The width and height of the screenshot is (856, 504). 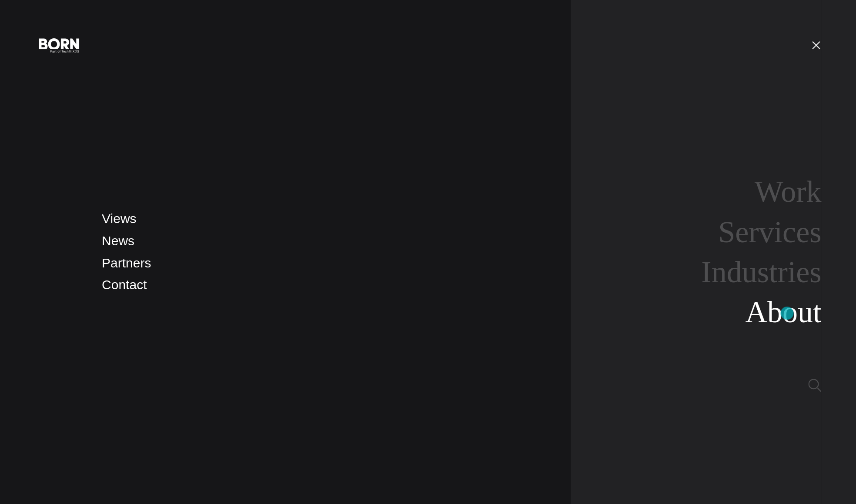 I want to click on a: Partners, so click(x=126, y=263).